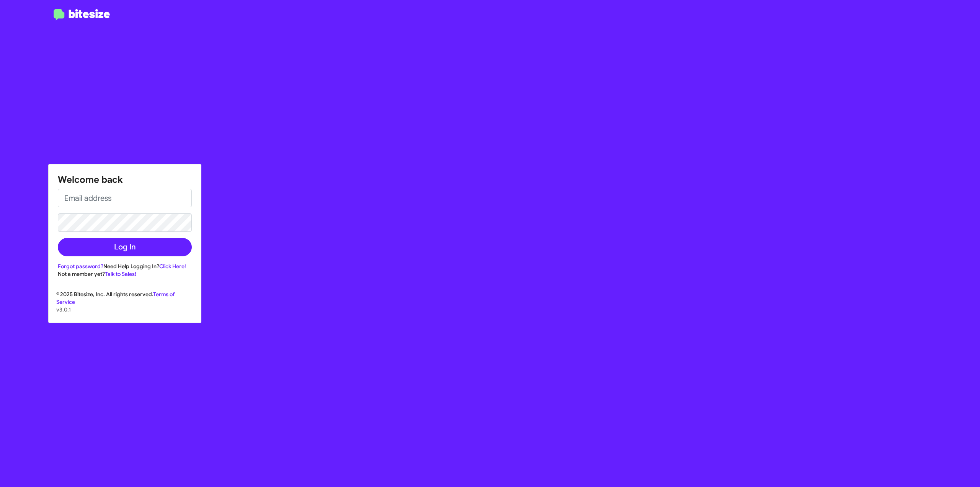 This screenshot has height=487, width=980. Describe the element at coordinates (121, 274) in the screenshot. I see `a: Talk to Sales!` at that location.